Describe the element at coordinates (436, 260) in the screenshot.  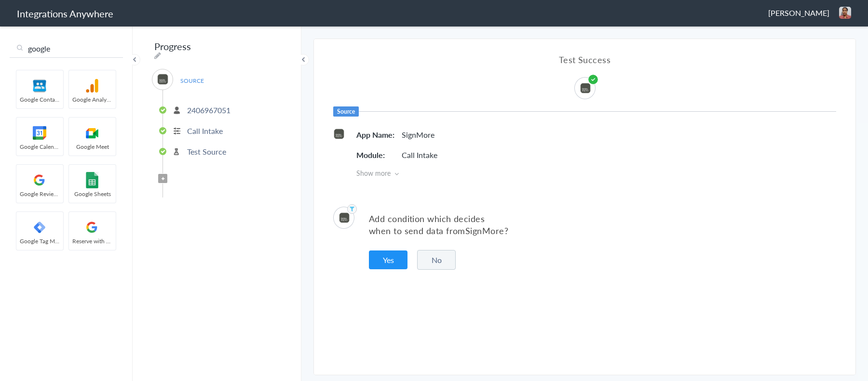
I see `button: No` at that location.